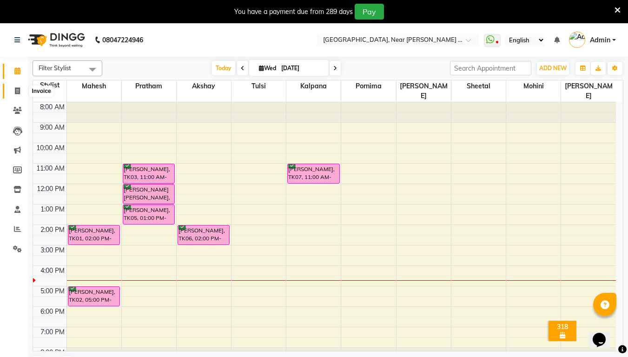 The height and width of the screenshot is (357, 628). Describe the element at coordinates (53, 271) in the screenshot. I see `div: 4:00 PM` at that location.